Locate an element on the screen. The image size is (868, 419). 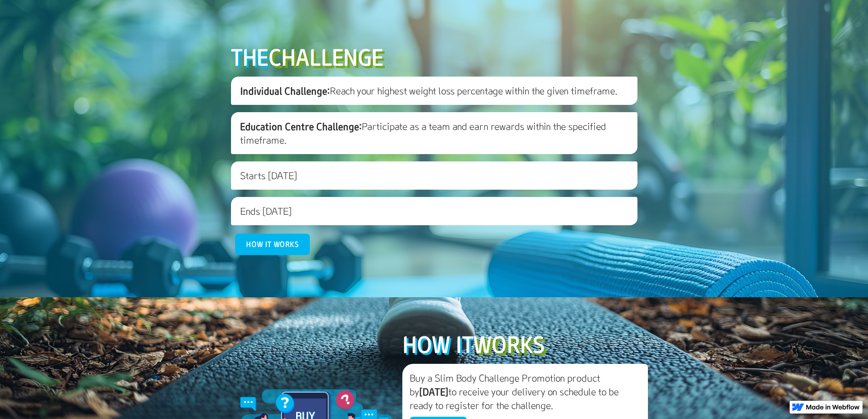
span: CHALLENGE is located at coordinates (326, 57).